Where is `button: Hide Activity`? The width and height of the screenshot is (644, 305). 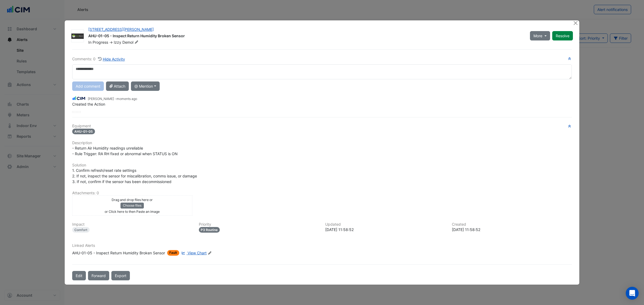
button: Hide Activity is located at coordinates (111, 59).